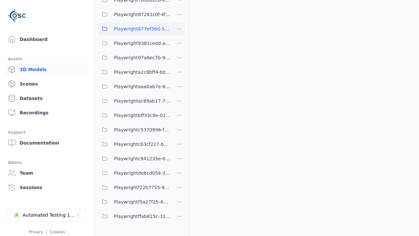 This screenshot has height=236, width=419. What do you see at coordinates (134, 101) in the screenshot?
I see `button: Playwrightac89ab17-7bbd-4282-bb63-b897c0b85846` at bounding box center [134, 101].